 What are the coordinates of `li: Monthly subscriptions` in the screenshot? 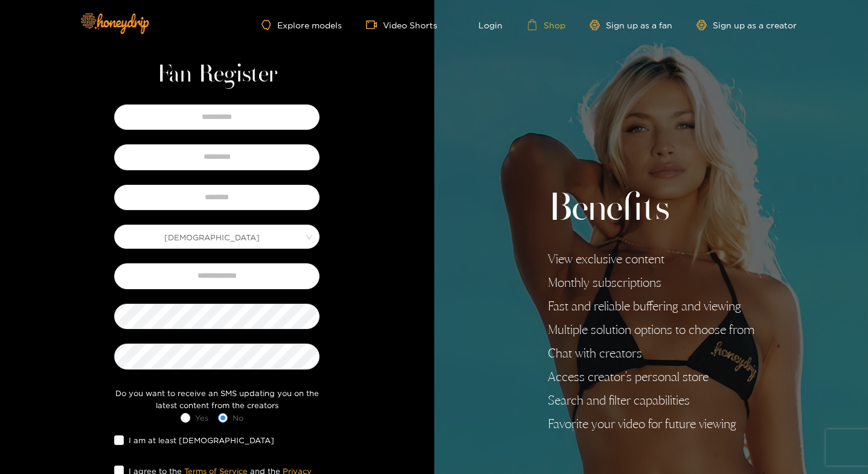 It's located at (651, 283).